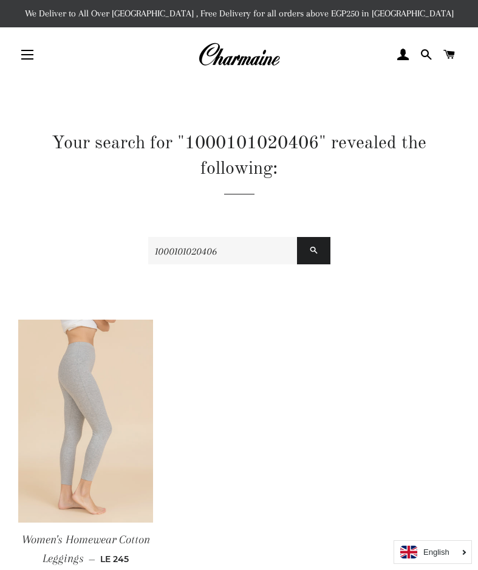  I want to click on span: Women's Homewear Cotton Leggings, so click(86, 548).